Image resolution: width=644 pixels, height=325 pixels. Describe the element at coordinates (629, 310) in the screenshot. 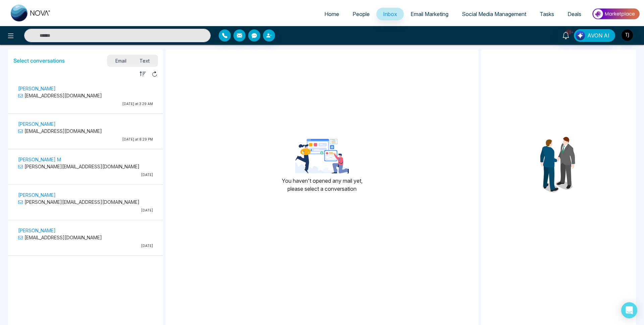

I see `div: Open Intercom Messenger` at that location.